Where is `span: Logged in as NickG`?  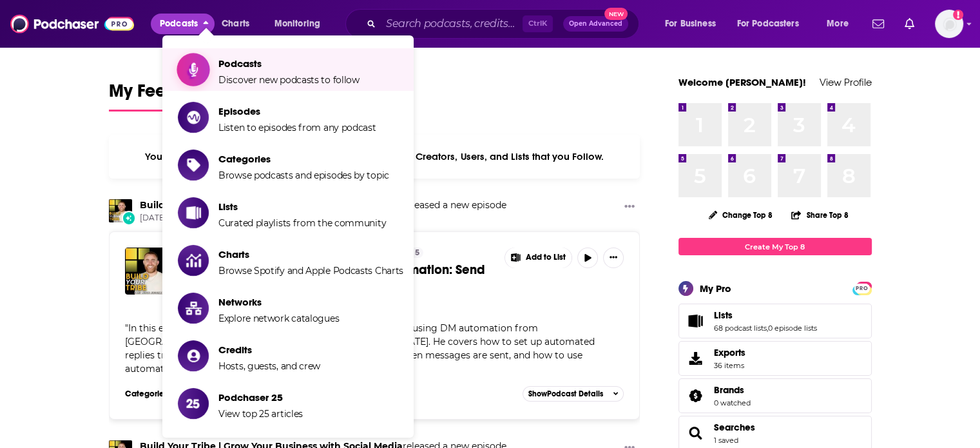 span: Logged in as NickG is located at coordinates (949, 24).